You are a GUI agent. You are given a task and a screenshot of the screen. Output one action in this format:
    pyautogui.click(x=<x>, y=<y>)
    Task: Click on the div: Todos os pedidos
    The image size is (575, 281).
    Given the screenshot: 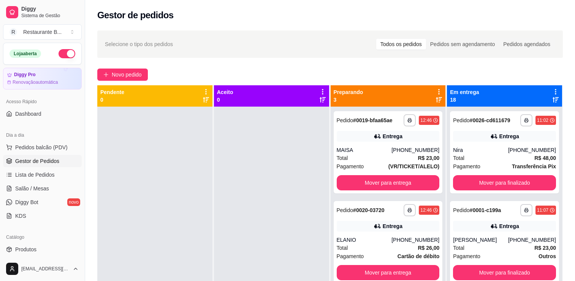 What is the action you would take?
    pyautogui.click(x=401, y=44)
    